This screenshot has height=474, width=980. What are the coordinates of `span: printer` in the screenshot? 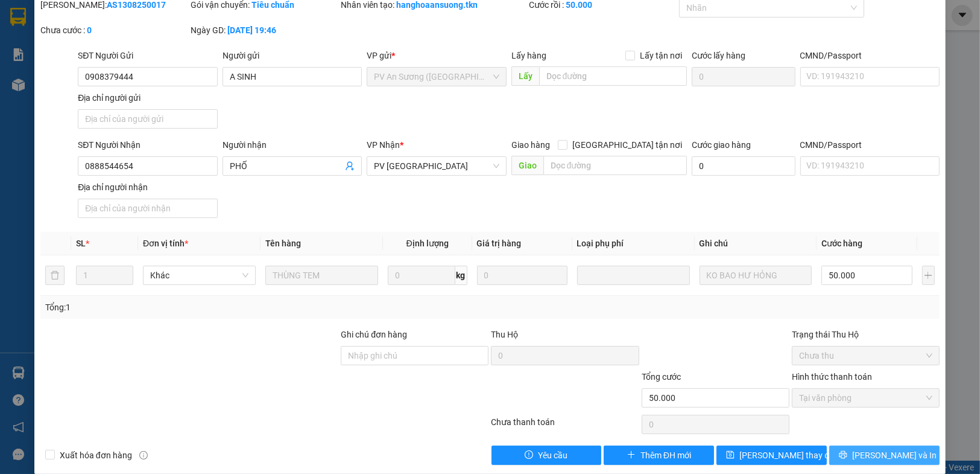 It's located at (843, 455).